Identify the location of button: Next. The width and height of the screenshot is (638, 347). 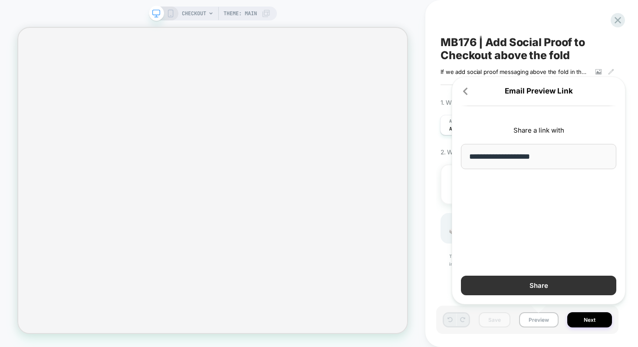
(590, 319).